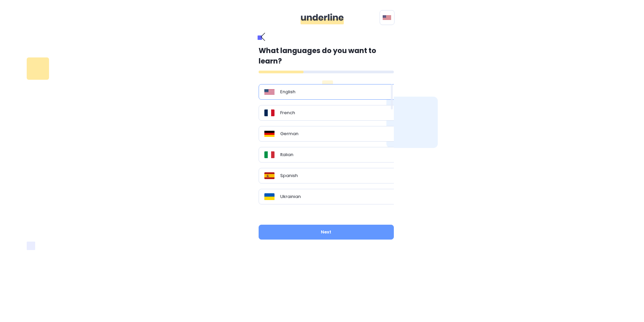  I want to click on p: English, so click(288, 92).